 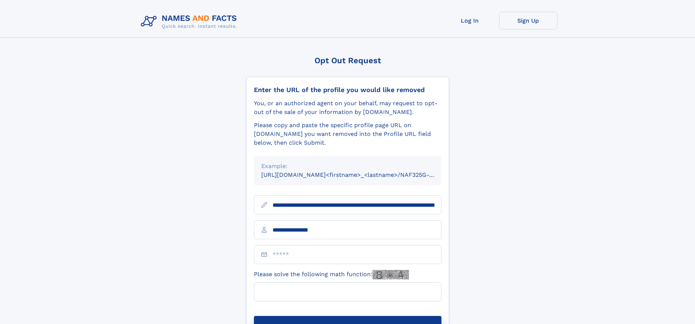 What do you see at coordinates (331, 274) in the screenshot?
I see `label: Please solve the following math function:` at bounding box center [331, 274].